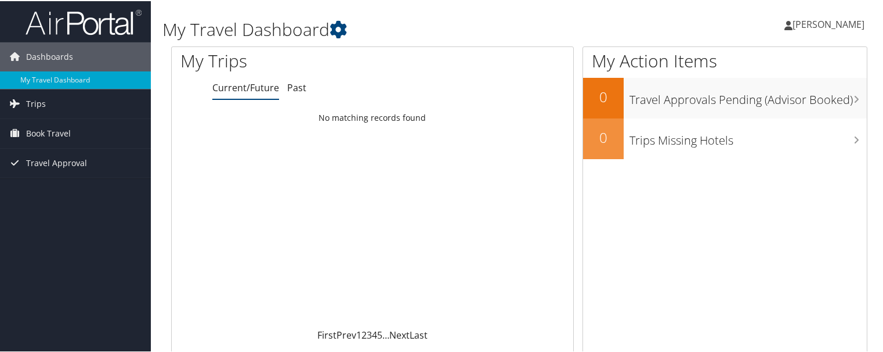 This screenshot has height=352, width=883. I want to click on img: airportal-logo.png, so click(84, 21).